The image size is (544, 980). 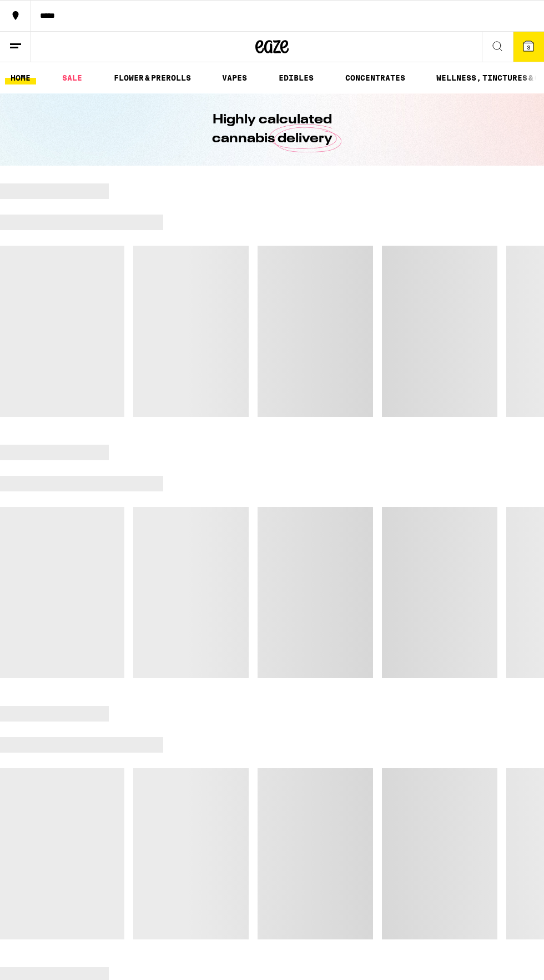 What do you see at coordinates (234, 78) in the screenshot?
I see `a: VAPES` at bounding box center [234, 78].